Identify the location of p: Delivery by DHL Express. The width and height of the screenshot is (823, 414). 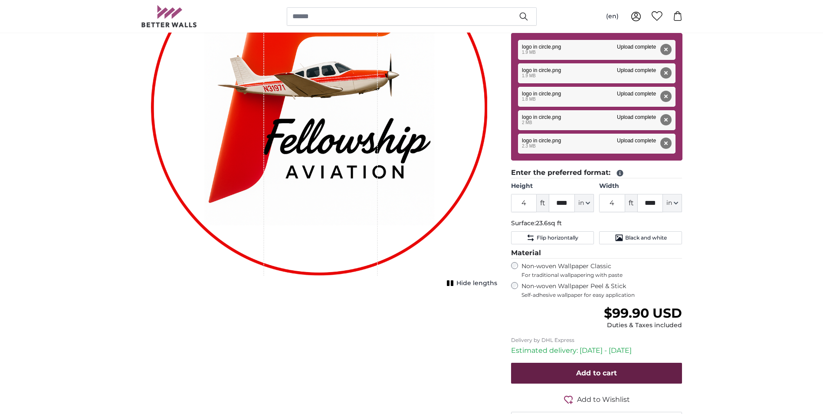
(597, 340).